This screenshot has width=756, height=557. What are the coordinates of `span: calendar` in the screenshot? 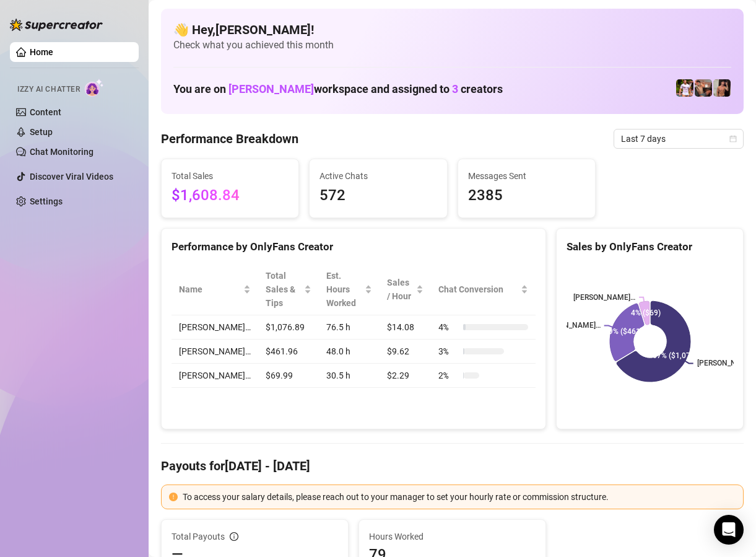 It's located at (733, 139).